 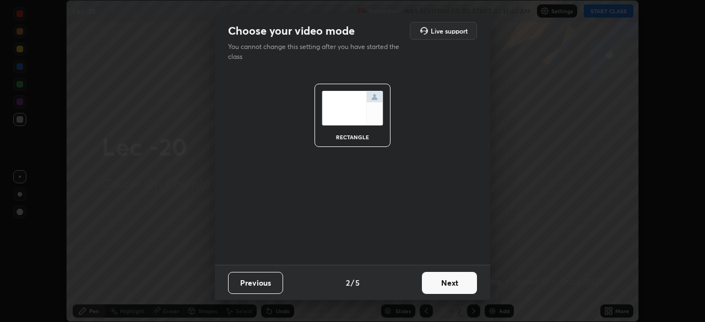 I want to click on div: rectangle, so click(x=353, y=137).